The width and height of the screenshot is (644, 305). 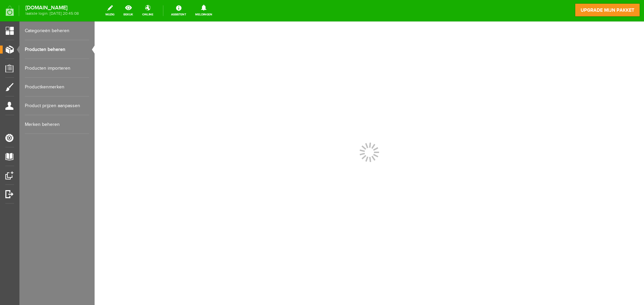 What do you see at coordinates (179, 11) in the screenshot?
I see `a: Assistent` at bounding box center [179, 11].